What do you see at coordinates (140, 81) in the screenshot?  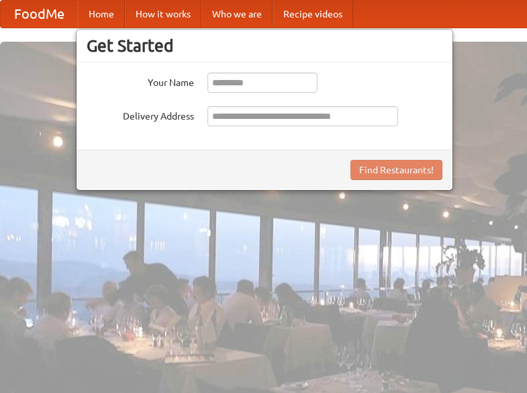 I see `label: Your Name` at bounding box center [140, 81].